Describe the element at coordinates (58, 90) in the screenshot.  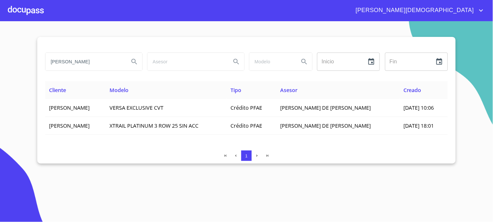
I see `span: Cliente` at that location.